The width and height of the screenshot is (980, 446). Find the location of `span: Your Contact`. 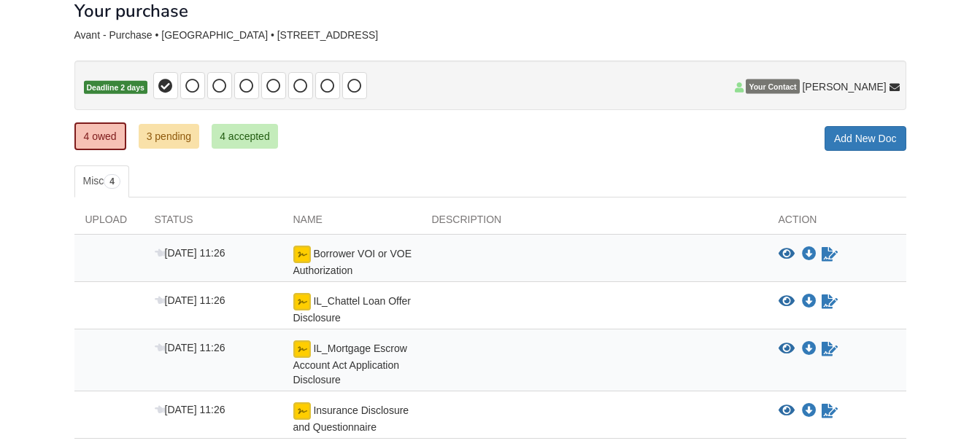

span: Your Contact is located at coordinates (771, 87).